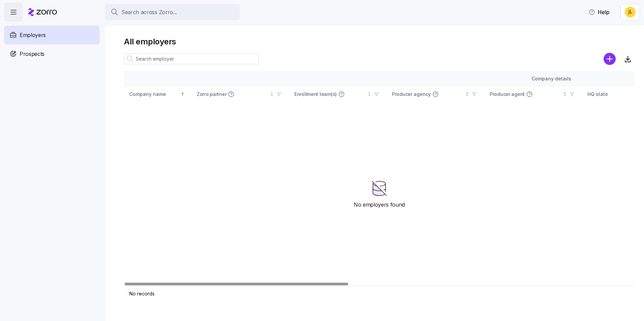 The width and height of the screenshot is (644, 321). What do you see at coordinates (379, 205) in the screenshot?
I see `span: No employers found` at bounding box center [379, 205].